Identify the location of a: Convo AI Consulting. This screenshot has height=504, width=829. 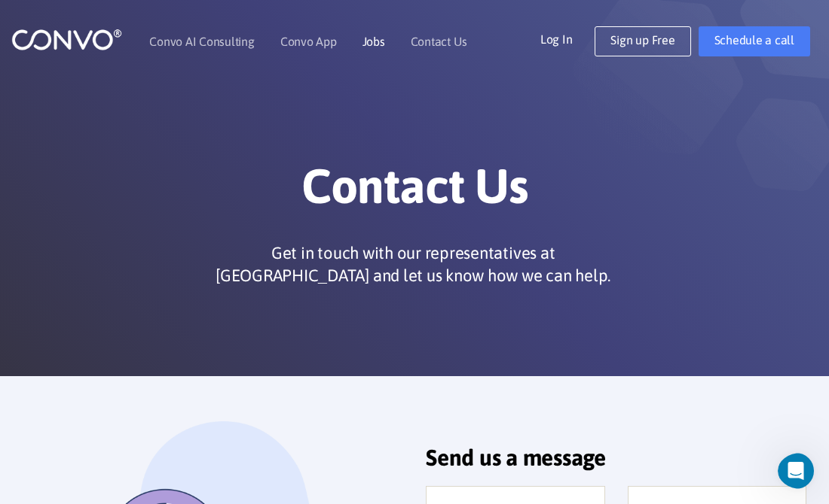
(201, 41).